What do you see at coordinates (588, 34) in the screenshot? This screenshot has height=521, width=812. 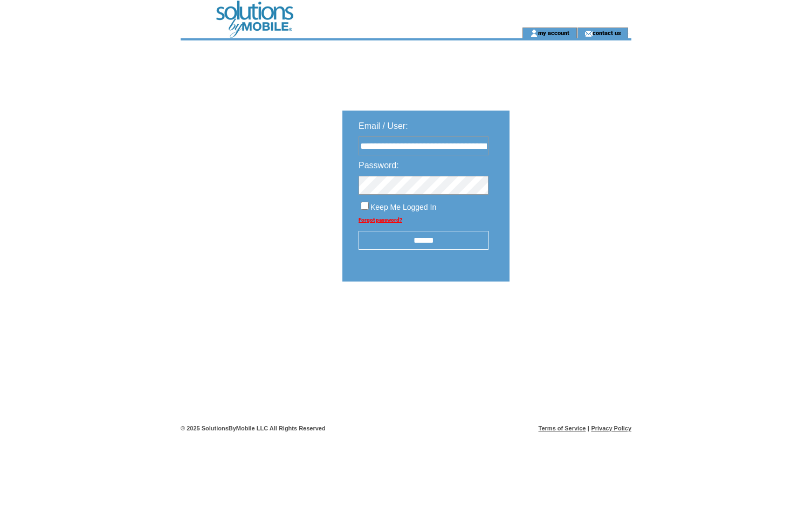 I see `img: contact_us_icon.gif;jsessionid=98D9D99676697B4C7C9E47800D1074C2` at bounding box center [588, 34].